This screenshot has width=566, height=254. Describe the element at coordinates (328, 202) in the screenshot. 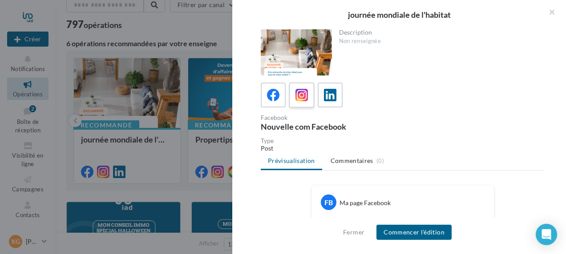

I see `div: FB` at that location.